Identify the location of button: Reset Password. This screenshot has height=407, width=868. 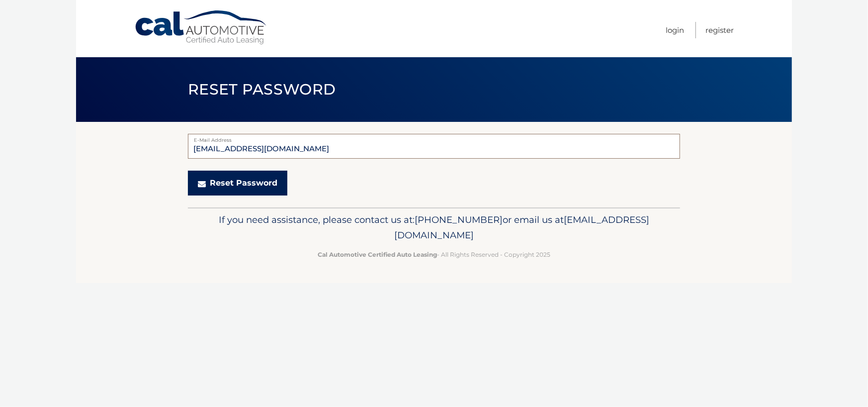
(238, 183).